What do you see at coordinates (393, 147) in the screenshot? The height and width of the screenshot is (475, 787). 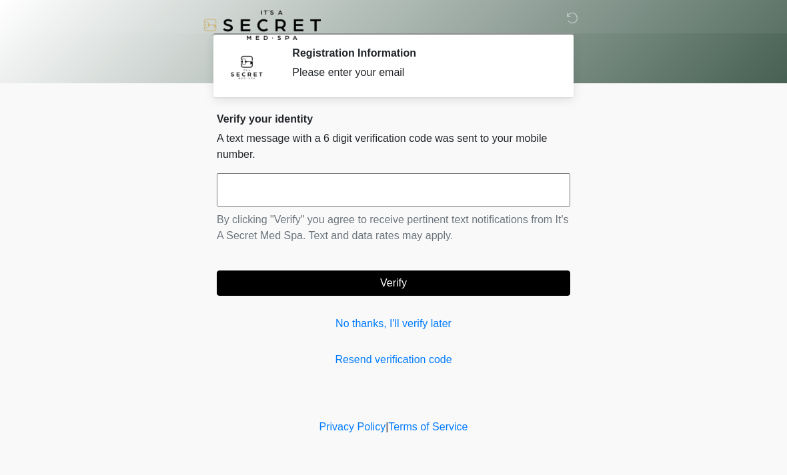 I see `p: A text message with a 6 digit verification code was sent to your mobile number.` at bounding box center [393, 147].